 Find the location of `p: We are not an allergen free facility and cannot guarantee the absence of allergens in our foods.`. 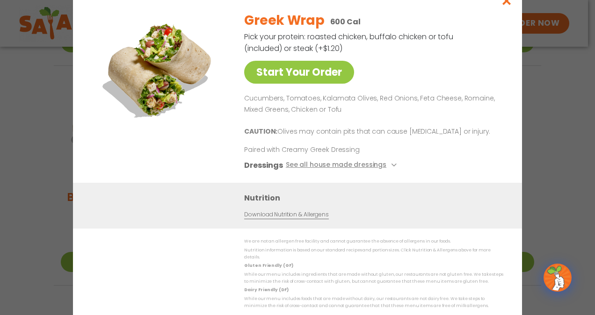

p: We are not an allergen free facility and cannot guarantee the absence of allergens in our foods. is located at coordinates (374, 242).